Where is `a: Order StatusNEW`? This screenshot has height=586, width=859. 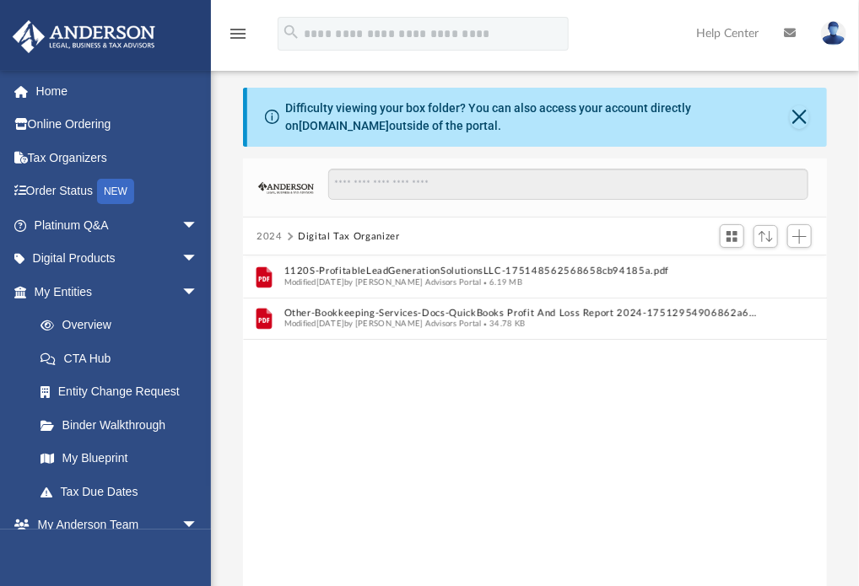
a: Order StatusNEW is located at coordinates (117, 192).